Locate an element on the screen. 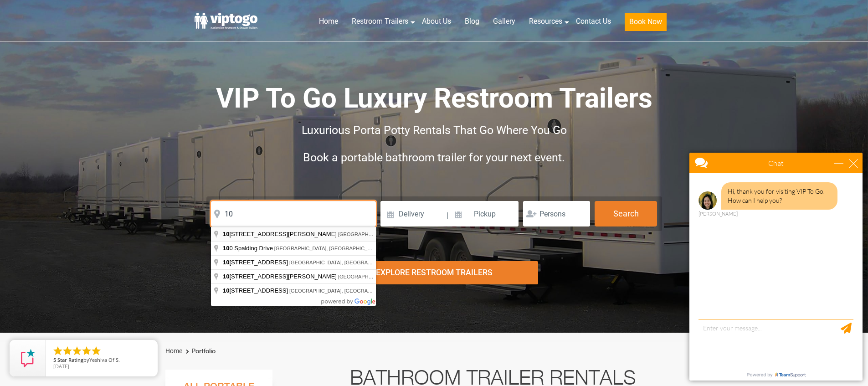 The width and height of the screenshot is (868, 386). a: powered by link is located at coordinates (92, 228).